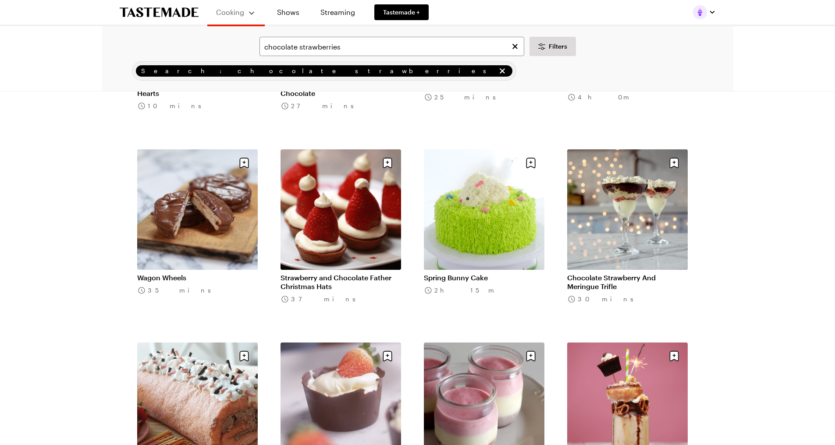 The image size is (835, 445). I want to click on span: Filters, so click(558, 46).